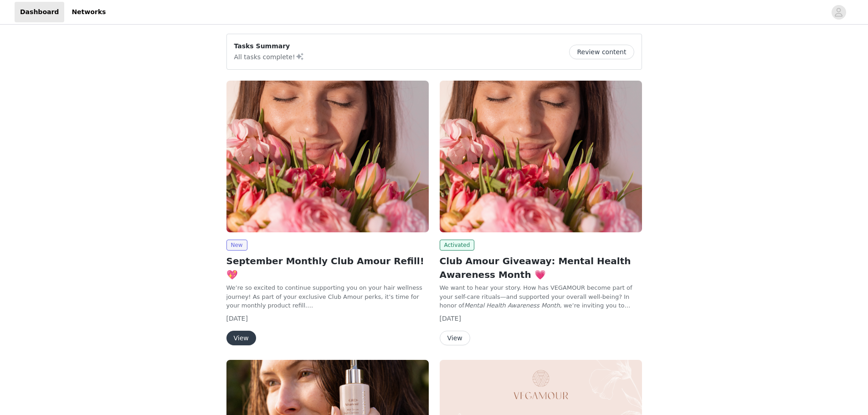  I want to click on p: We’re so excited to continue supporting you on your hair wellness journey! As part of your exclus..., so click(327, 296).